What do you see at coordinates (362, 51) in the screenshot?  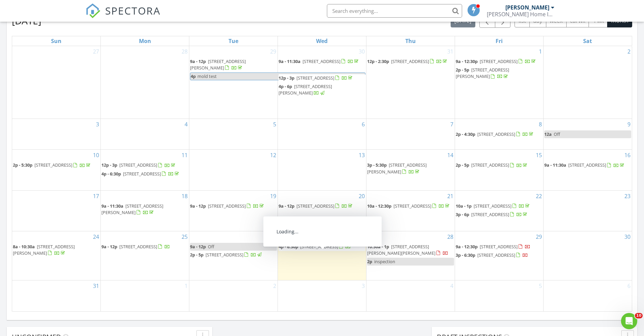 I see `a: Go to July 30, 2025` at bounding box center [362, 51].